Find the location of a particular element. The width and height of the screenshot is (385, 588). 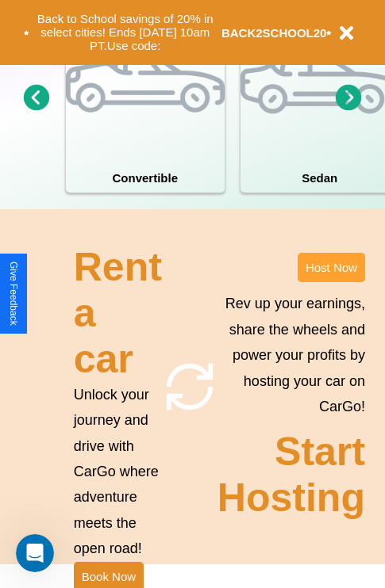

h2: Rent a car is located at coordinates (117, 313).